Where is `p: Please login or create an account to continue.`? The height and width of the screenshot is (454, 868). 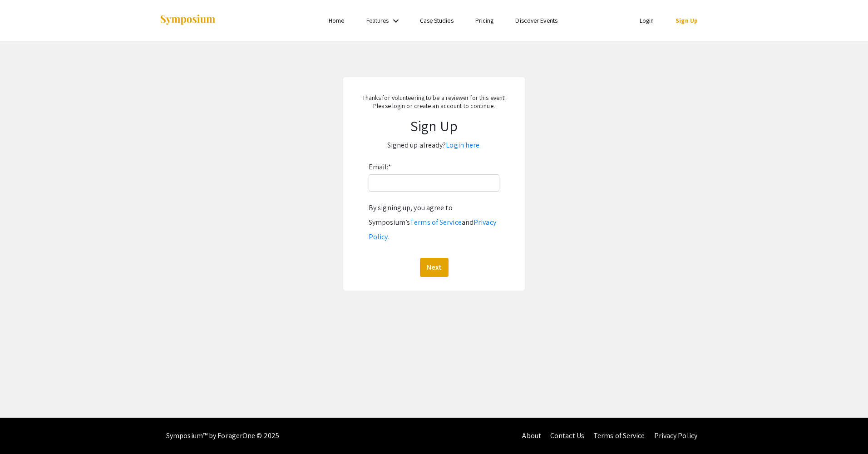 p: Please login or create an account to continue. is located at coordinates (434, 106).